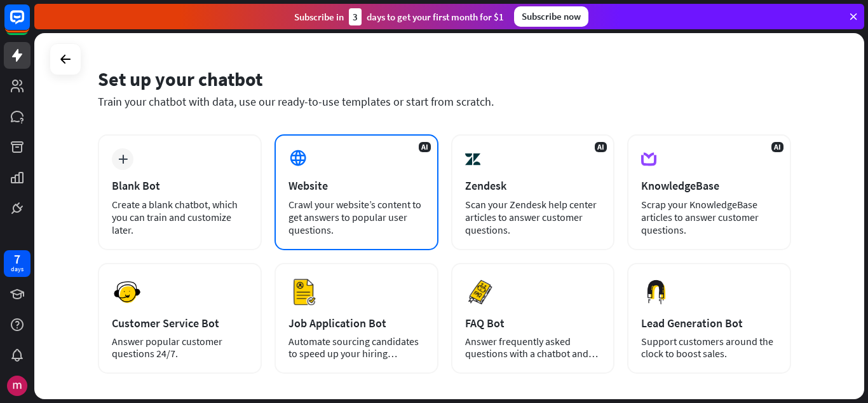 This screenshot has height=403, width=868. I want to click on div: Train your chatbot with data, use our ready-to-use templates or start from scratch., so click(444, 101).